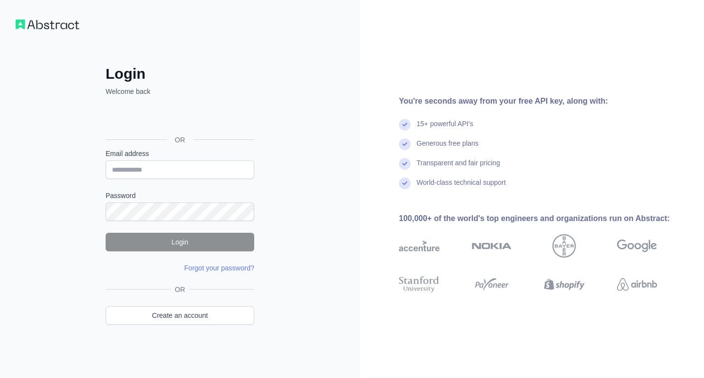 Image resolution: width=704 pixels, height=378 pixels. Describe the element at coordinates (637, 246) in the screenshot. I see `img: google` at that location.